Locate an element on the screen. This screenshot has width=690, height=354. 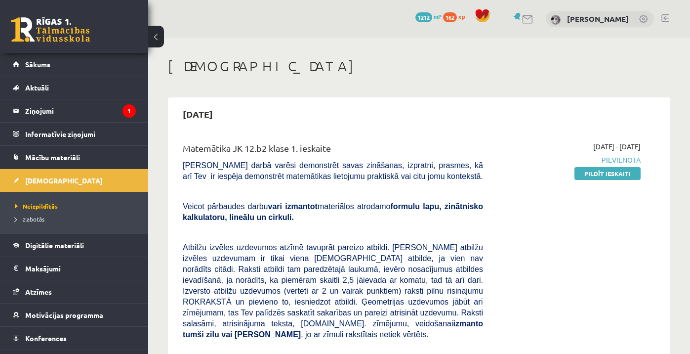
legend: Informatīvie ziņojumi is located at coordinates (81, 134).